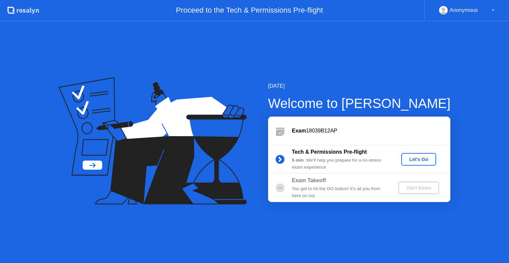 This screenshot has width=509, height=263. Describe the element at coordinates (298, 160) in the screenshot. I see `b: 5 min` at that location.